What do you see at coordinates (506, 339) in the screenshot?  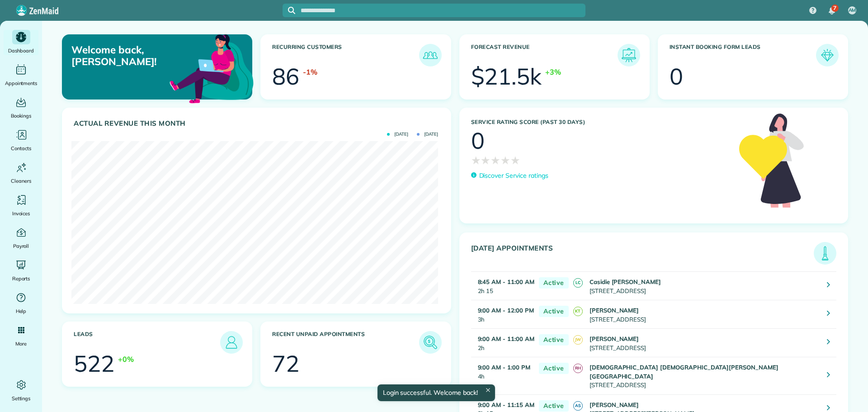 I see `strong: 9:00 AM - 11:00 AM` at bounding box center [506, 339].